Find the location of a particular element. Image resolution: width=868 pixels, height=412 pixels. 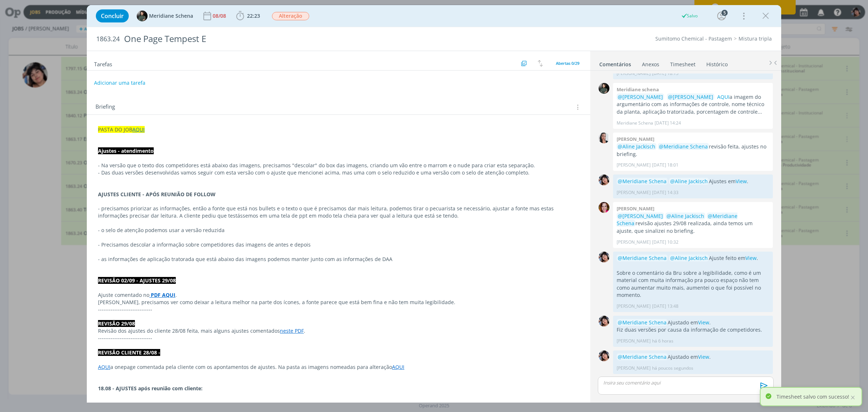

a: Mistura tripla is located at coordinates (755, 39).